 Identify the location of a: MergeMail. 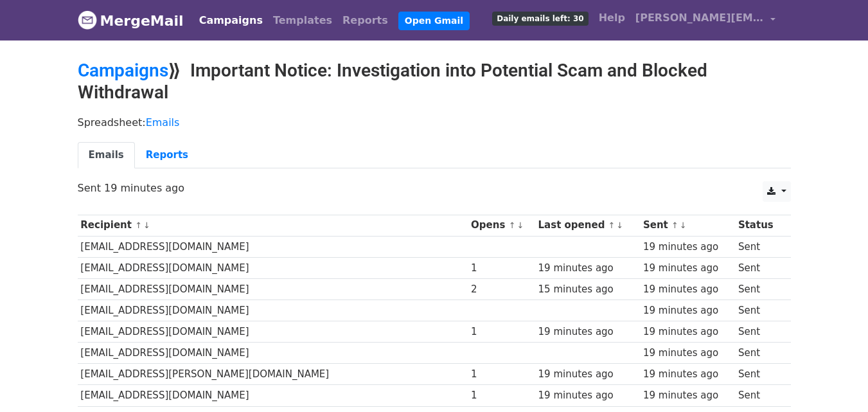
(131, 20).